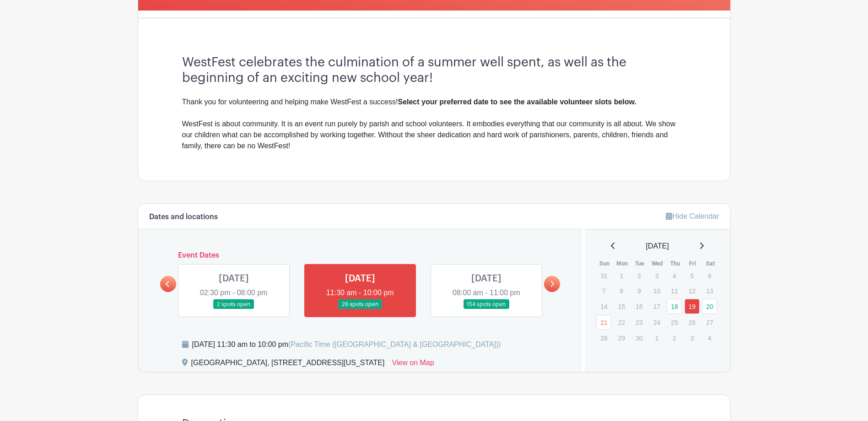  Describe the element at coordinates (709, 322) in the screenshot. I see `p: 27` at that location.